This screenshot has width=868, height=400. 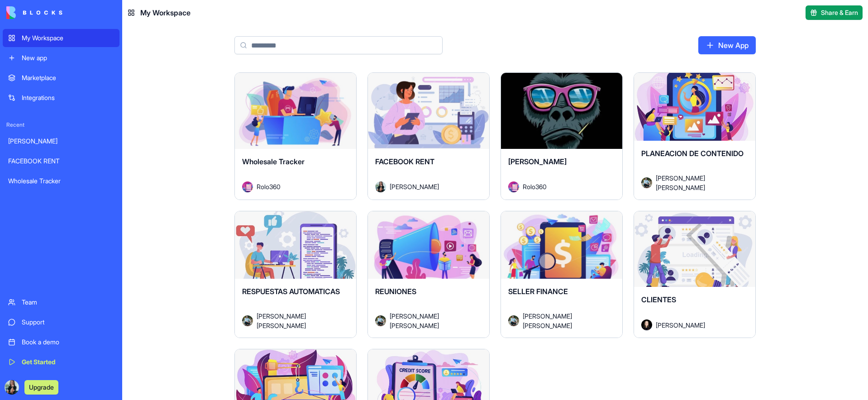 I want to click on span: FACEBOOK RENT, so click(x=405, y=161).